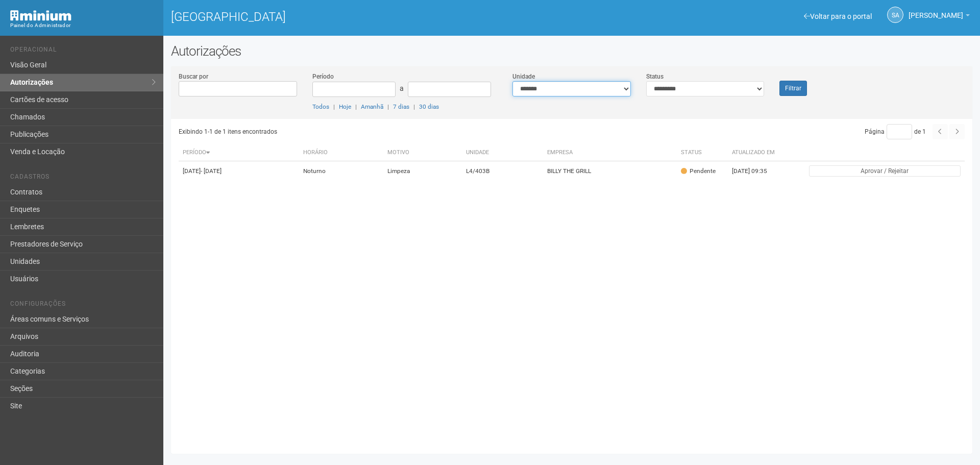  What do you see at coordinates (935, 10) in the screenshot?
I see `span: Silvio Anjos` at bounding box center [935, 10].